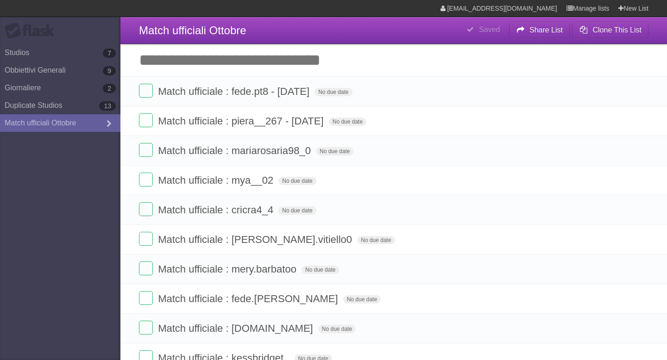 This screenshot has height=360, width=667. What do you see at coordinates (540, 30) in the screenshot?
I see `button: Share List` at bounding box center [540, 30].